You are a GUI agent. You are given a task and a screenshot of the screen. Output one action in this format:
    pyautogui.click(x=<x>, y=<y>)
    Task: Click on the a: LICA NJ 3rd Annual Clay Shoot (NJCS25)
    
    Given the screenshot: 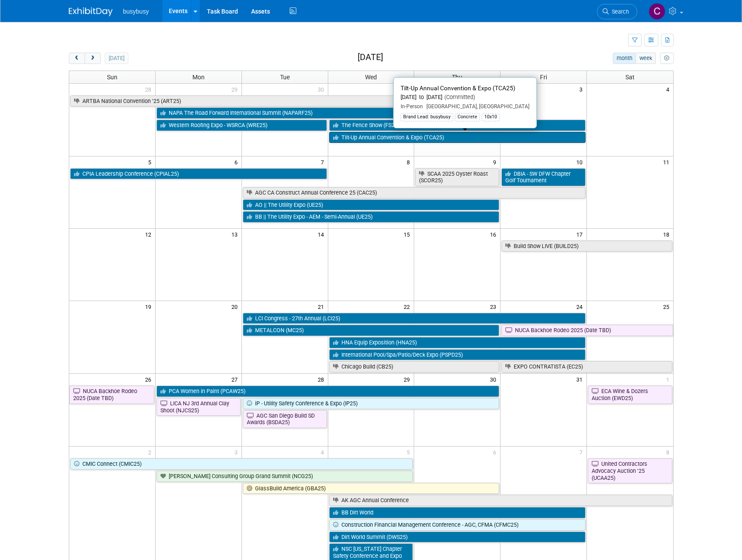 What is the action you would take?
    pyautogui.click(x=198, y=407)
    